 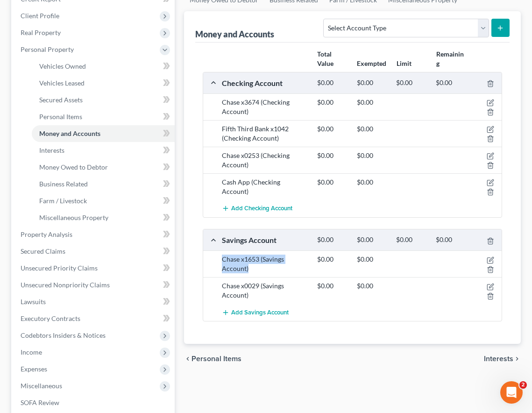 I want to click on a: Executory Contracts, so click(x=94, y=319).